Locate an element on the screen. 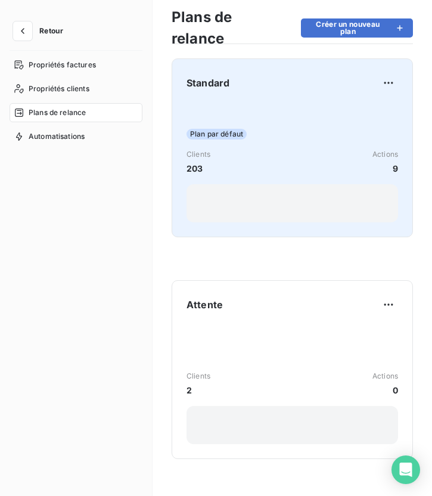 The image size is (432, 496). a: Automatisations is located at coordinates (76, 136).